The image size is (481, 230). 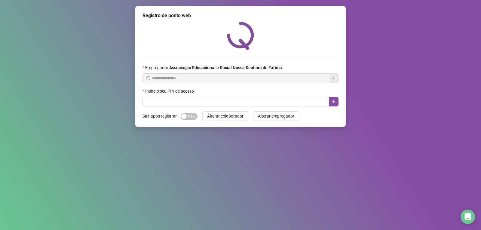 What do you see at coordinates (148, 78) in the screenshot?
I see `span: info-circle` at bounding box center [148, 78].